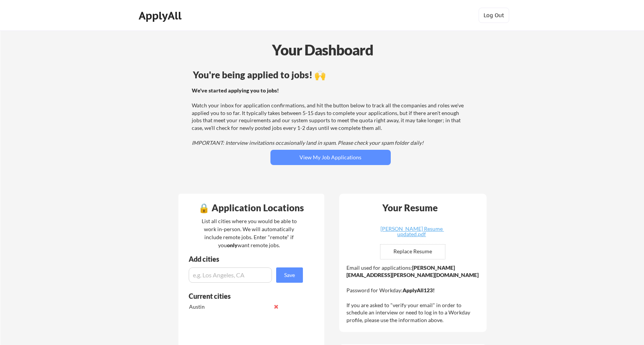 This screenshot has width=644, height=345. I want to click on strong: only, so click(232, 245).